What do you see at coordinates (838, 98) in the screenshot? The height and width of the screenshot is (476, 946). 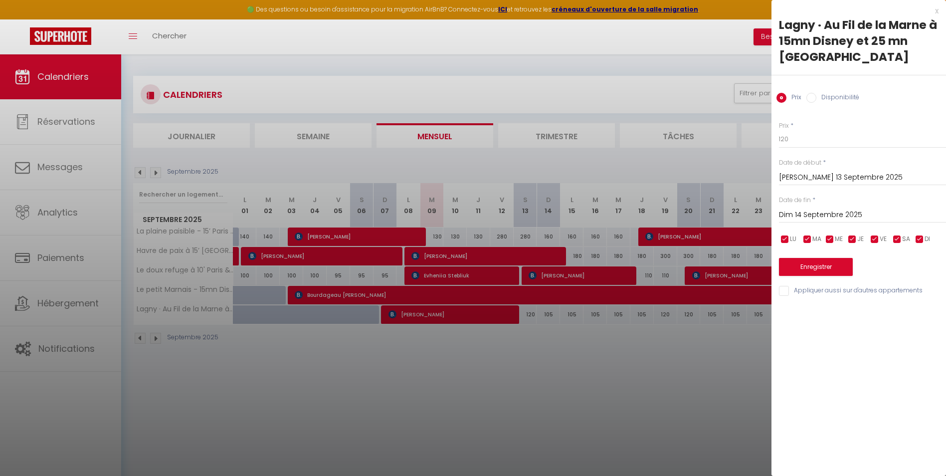 I see `label: Disponibilité` at bounding box center [838, 98].